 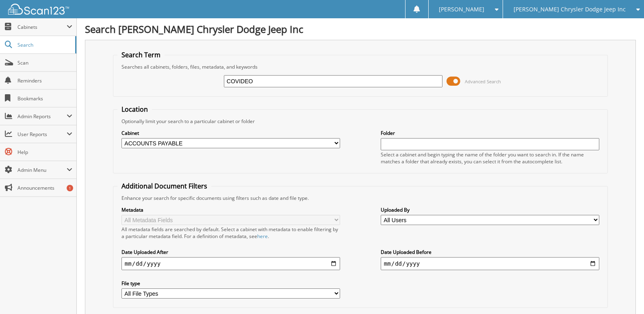 I want to click on span: Search, so click(x=44, y=45).